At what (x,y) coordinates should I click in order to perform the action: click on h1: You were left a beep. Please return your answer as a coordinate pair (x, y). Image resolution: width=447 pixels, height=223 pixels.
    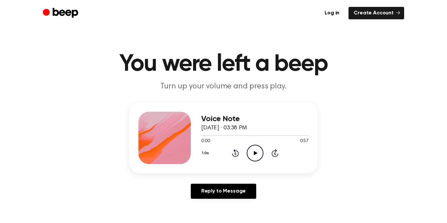
    Looking at the image, I should click on (224, 64).